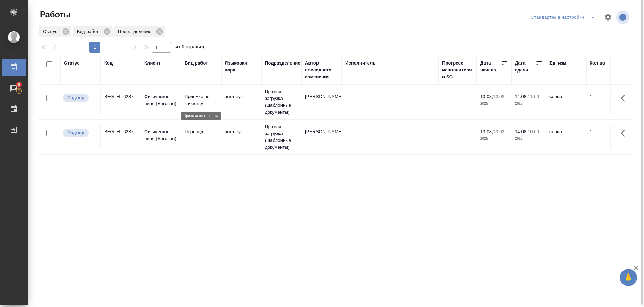 The width and height of the screenshot is (644, 307). I want to click on div: Дата начала, so click(490, 66).